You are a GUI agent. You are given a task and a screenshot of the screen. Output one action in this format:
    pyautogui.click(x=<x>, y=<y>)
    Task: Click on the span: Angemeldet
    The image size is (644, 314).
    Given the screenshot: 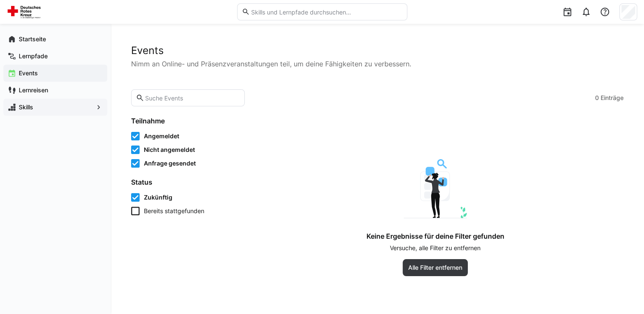 What is the action you would take?
    pyautogui.click(x=161, y=136)
    